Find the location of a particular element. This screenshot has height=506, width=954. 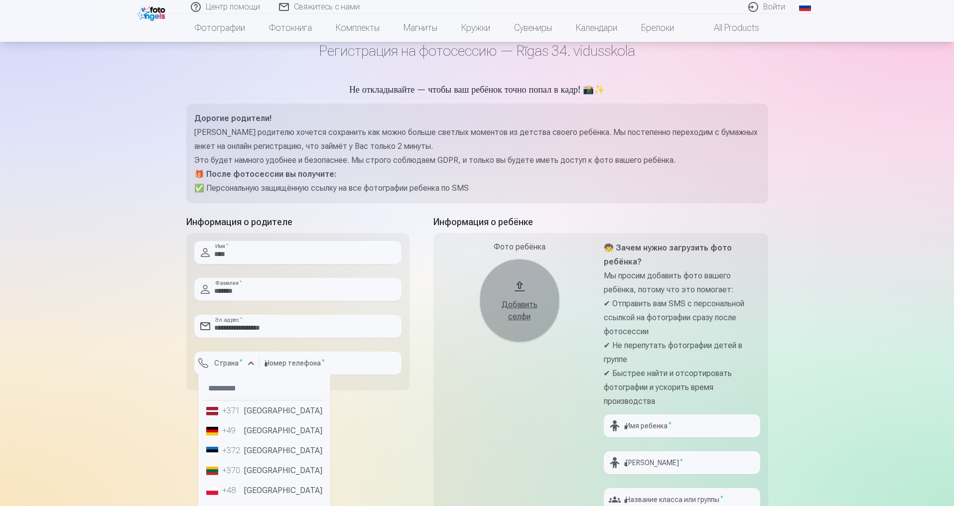

img: /fa1 is located at coordinates (152, 12).